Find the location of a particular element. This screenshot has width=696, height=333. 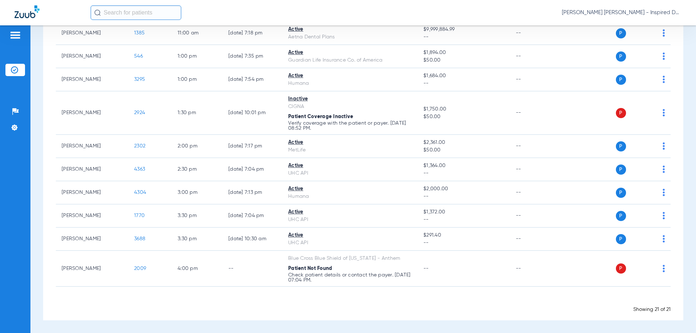

span: $1,364.00 is located at coordinates (463, 166).